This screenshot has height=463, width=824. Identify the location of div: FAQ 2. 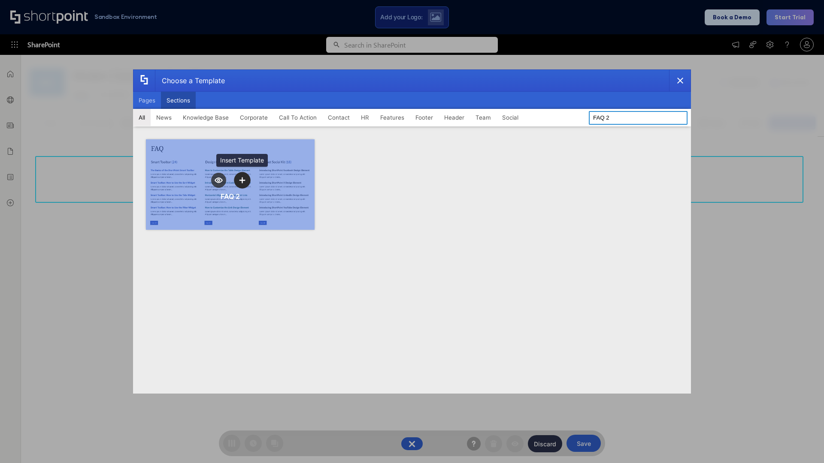
(230, 196).